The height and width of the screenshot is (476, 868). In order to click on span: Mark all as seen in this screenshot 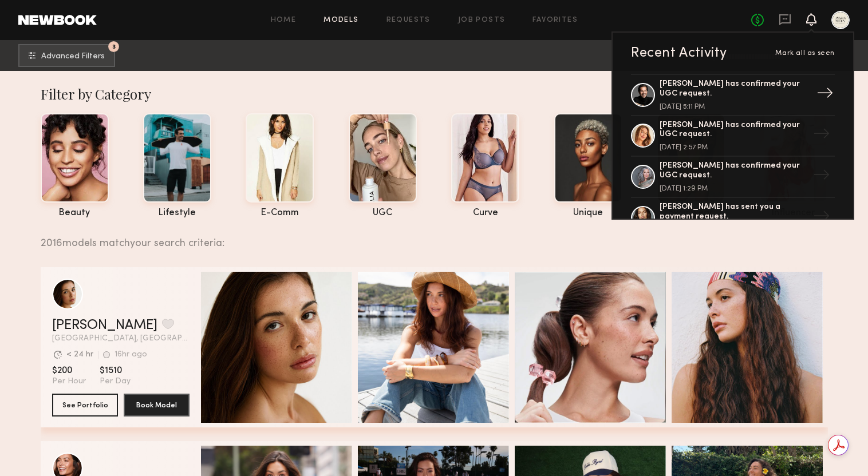, I will do `click(805, 53)`.